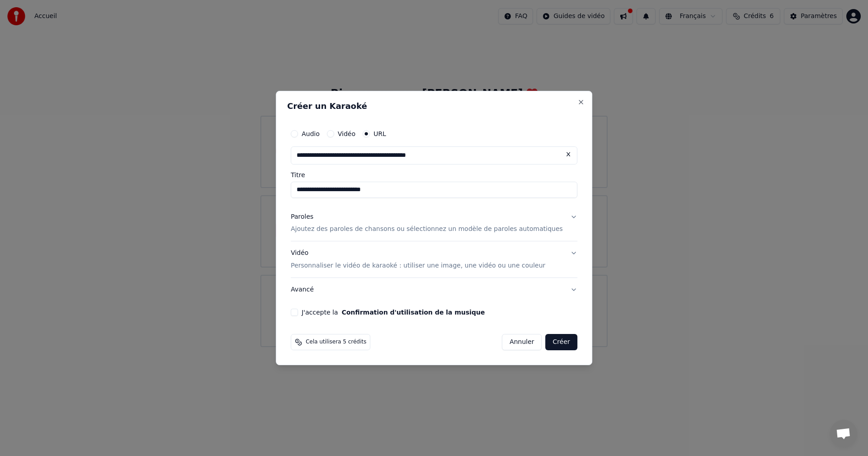  What do you see at coordinates (301, 217) in the screenshot?
I see `div: Paroles` at bounding box center [301, 217].